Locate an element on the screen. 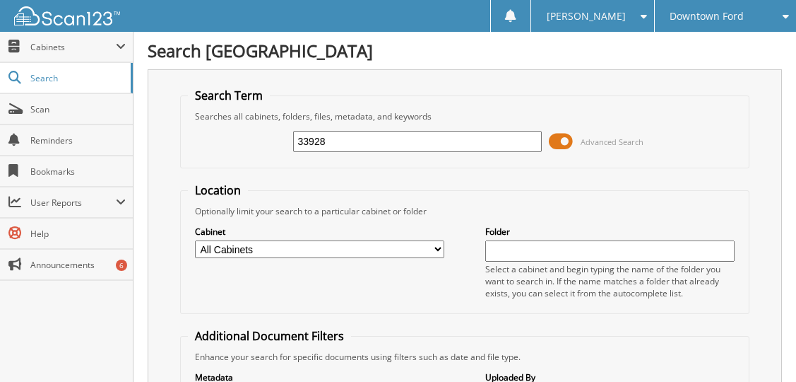 Image resolution: width=796 pixels, height=382 pixels. span: Scan is located at coordinates (78, 109).